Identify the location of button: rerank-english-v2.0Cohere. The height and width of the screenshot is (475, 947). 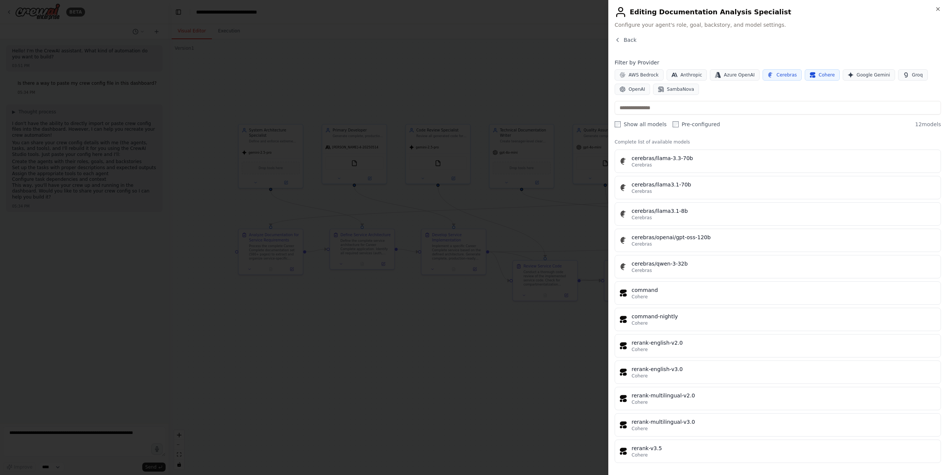
(778, 346).